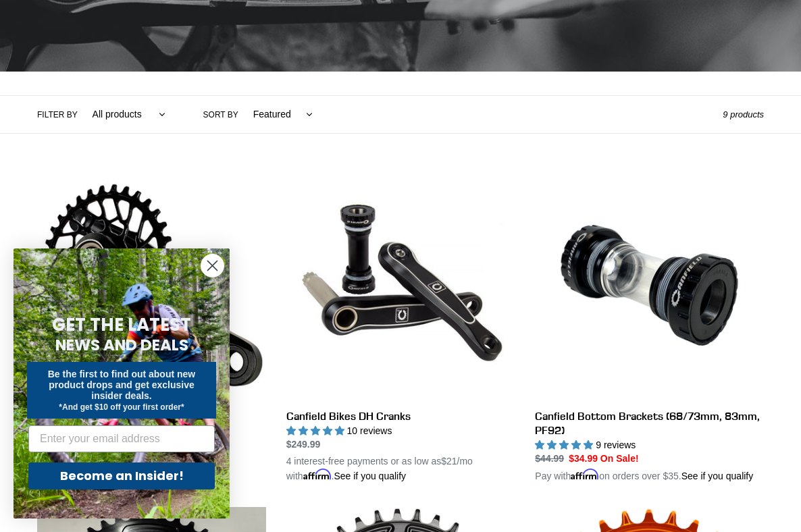 The height and width of the screenshot is (532, 801). What do you see at coordinates (212, 265) in the screenshot?
I see `button: Close dialog` at bounding box center [212, 265].